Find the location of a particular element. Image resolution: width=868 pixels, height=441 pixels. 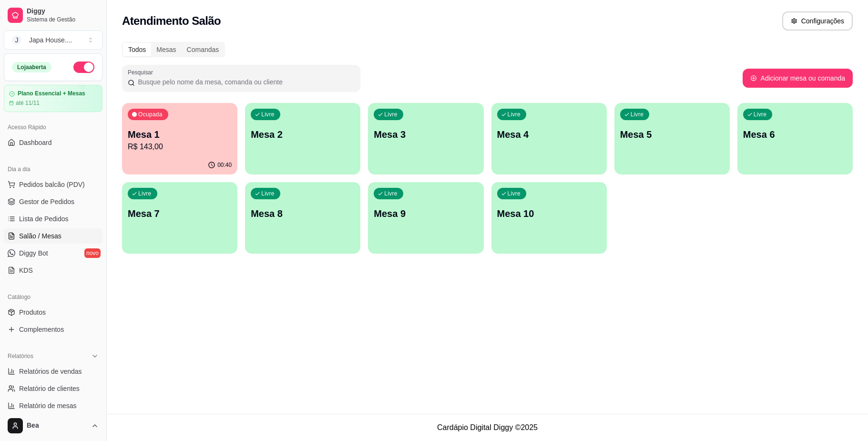

span: Relatório de mesas is located at coordinates (48, 406).